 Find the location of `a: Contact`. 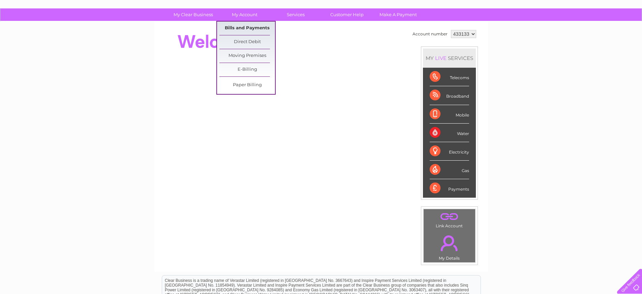

a: Contact is located at coordinates (605, 31).